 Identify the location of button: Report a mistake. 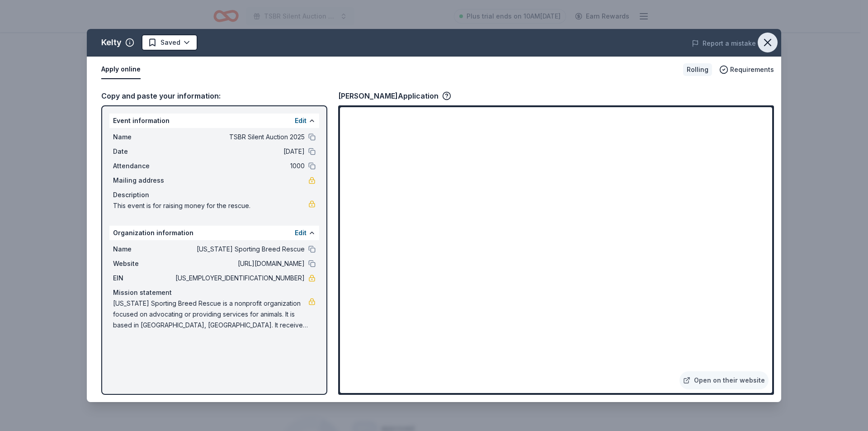
(724, 43).